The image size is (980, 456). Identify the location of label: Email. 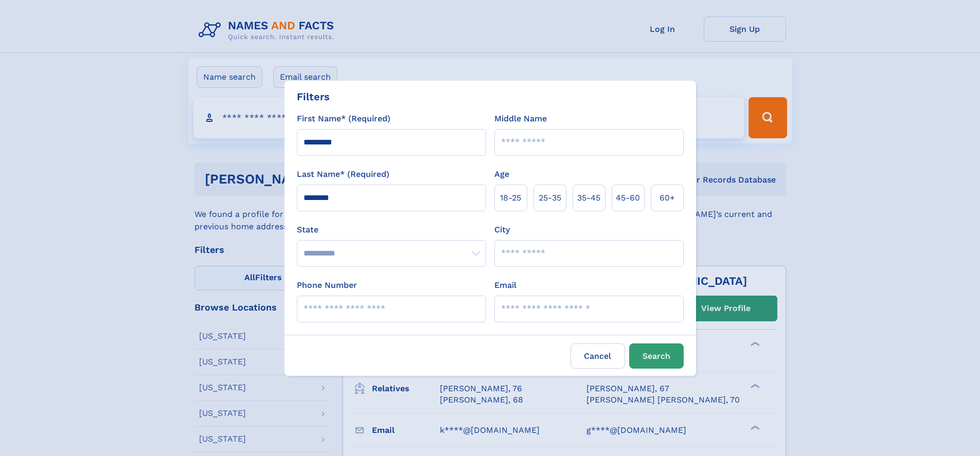
(505, 285).